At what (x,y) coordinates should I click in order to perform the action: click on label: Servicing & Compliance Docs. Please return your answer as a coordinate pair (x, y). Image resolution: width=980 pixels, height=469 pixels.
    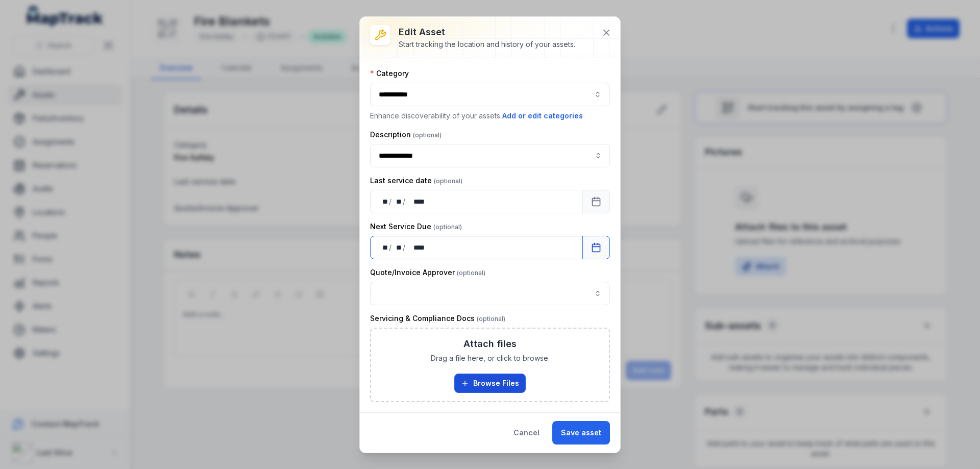
    Looking at the image, I should click on (438, 318).